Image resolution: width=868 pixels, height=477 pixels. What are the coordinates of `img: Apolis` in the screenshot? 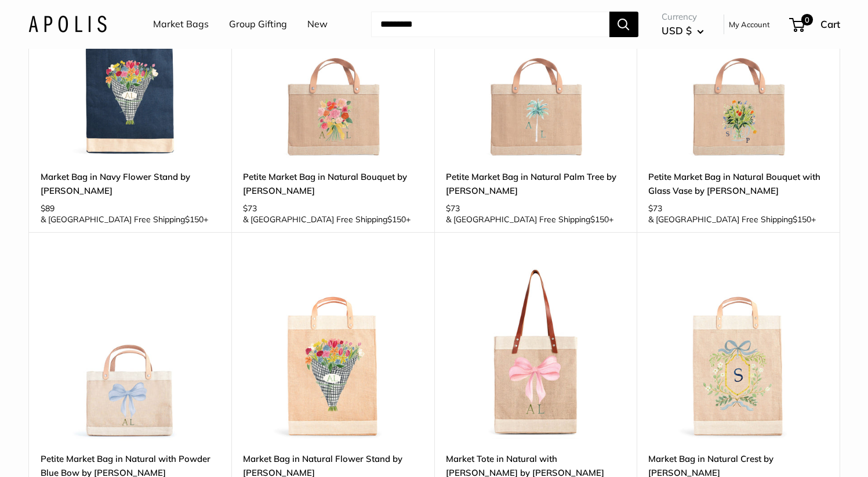 It's located at (67, 23).